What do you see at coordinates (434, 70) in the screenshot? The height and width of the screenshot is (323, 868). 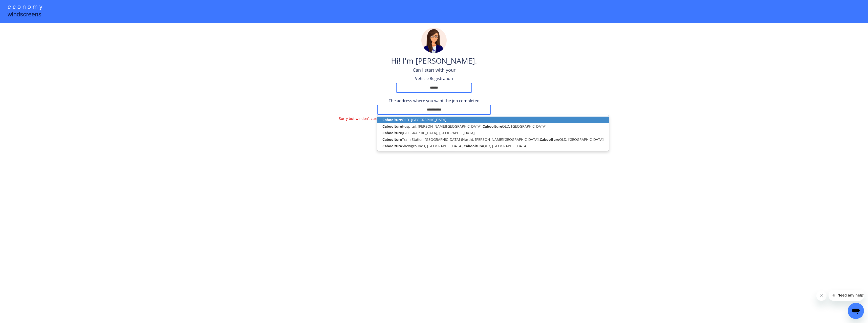 I see `div: Can I start with your` at bounding box center [434, 70].